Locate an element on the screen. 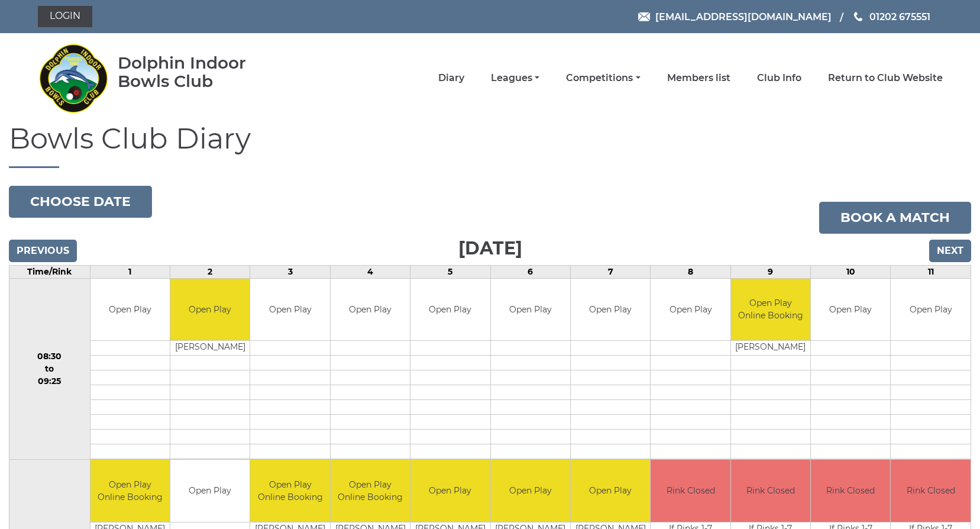 The height and width of the screenshot is (529, 980). td: 5 is located at coordinates (450, 272).